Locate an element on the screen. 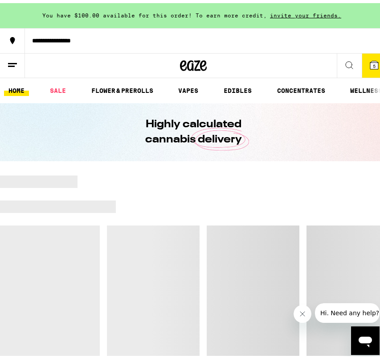  a: CONCENTRATES is located at coordinates (302, 87).